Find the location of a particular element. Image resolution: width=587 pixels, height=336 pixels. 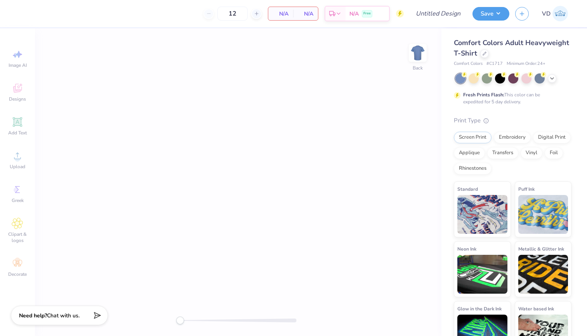

div: Accessibility label is located at coordinates (180, 320).